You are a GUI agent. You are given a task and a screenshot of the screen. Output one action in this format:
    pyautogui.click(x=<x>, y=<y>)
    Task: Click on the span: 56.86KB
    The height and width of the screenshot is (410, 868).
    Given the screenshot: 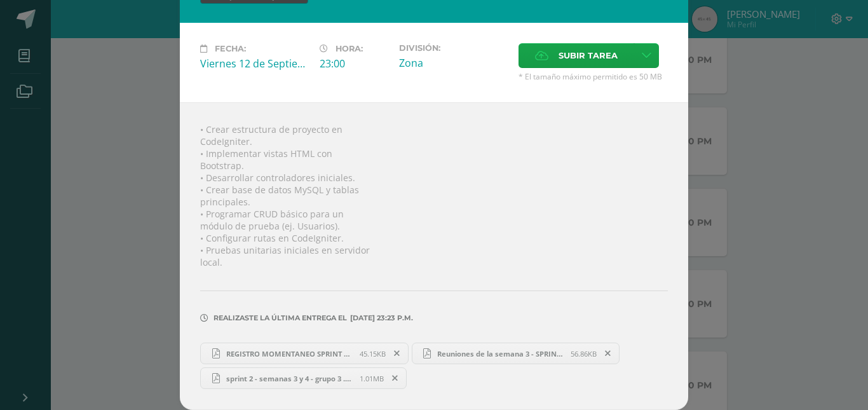 What is the action you would take?
    pyautogui.click(x=584, y=353)
    